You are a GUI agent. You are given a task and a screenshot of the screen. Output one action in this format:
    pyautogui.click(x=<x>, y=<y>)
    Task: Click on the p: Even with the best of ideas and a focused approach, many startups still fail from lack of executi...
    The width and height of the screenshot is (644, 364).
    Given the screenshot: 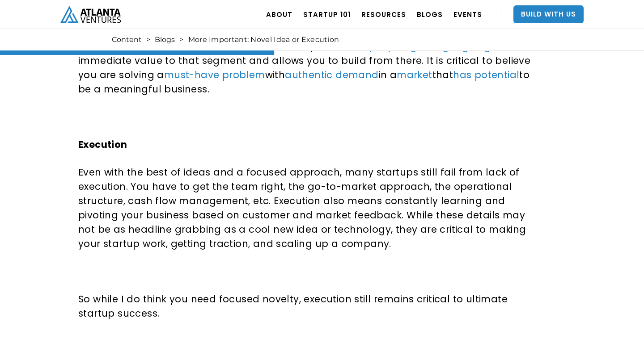 What is the action you would take?
    pyautogui.click(x=309, y=209)
    